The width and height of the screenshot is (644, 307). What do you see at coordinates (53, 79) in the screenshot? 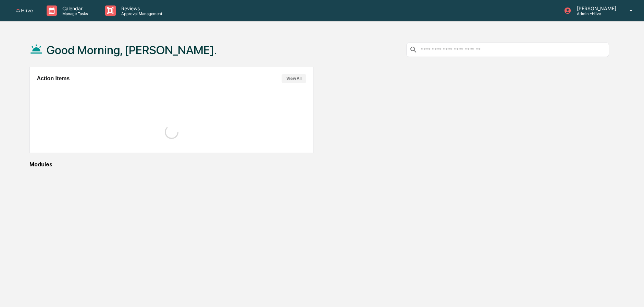
I see `h2: Action Items` at bounding box center [53, 79].